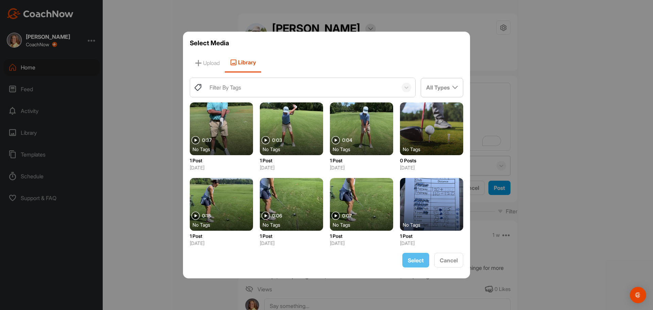 The height and width of the screenshot is (310, 653). What do you see at coordinates (198, 87) in the screenshot?
I see `img: tags` at bounding box center [198, 87].